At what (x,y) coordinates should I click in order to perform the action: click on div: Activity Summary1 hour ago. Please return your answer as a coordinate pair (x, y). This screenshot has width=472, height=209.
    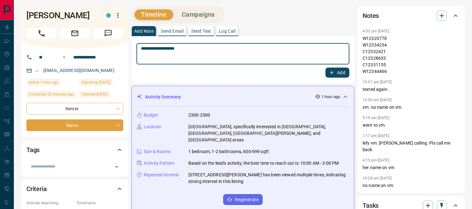
    Looking at the image, I should click on (243, 97).